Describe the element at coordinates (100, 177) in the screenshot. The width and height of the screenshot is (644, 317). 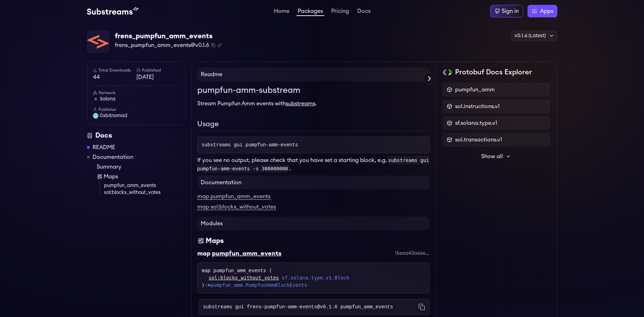
I see `img: Map icon` at that location.